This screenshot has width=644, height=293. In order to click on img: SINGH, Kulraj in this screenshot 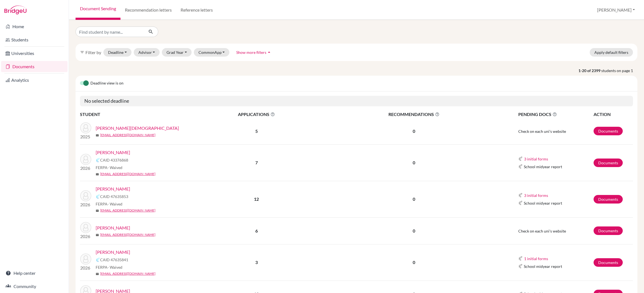, I will do `click(86, 259)`.